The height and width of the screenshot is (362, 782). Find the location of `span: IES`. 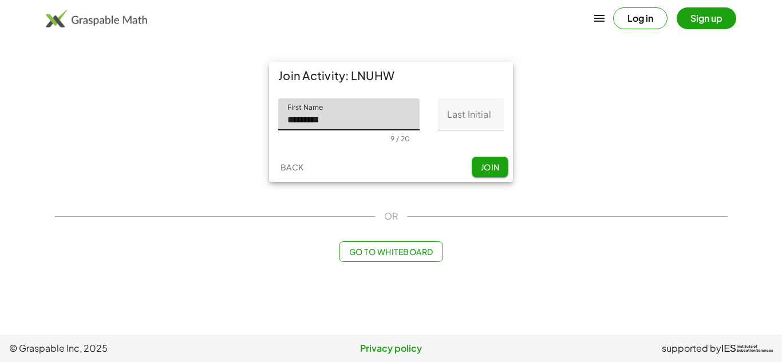

span: IES is located at coordinates (728, 348).